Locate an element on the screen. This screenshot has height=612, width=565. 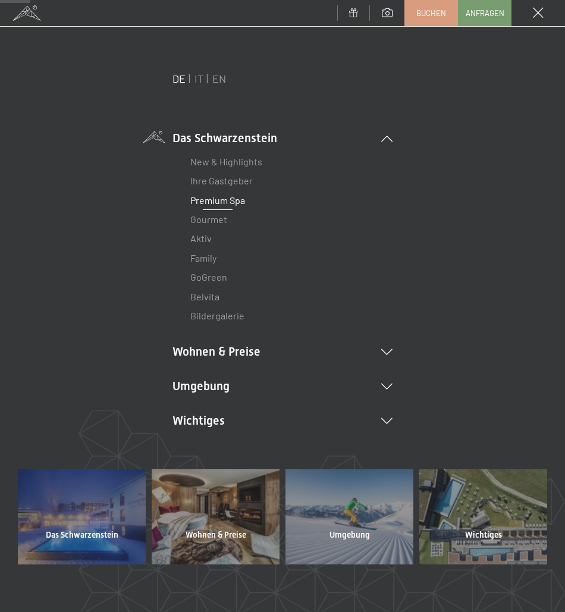
span: Umgebung is located at coordinates (350, 535).